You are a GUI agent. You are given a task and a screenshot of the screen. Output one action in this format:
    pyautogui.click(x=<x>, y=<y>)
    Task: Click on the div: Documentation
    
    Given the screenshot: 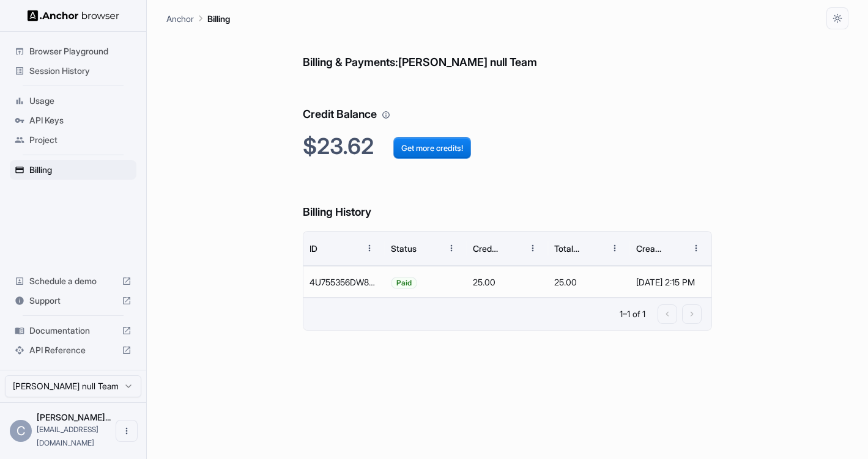 What is the action you would take?
    pyautogui.click(x=73, y=331)
    